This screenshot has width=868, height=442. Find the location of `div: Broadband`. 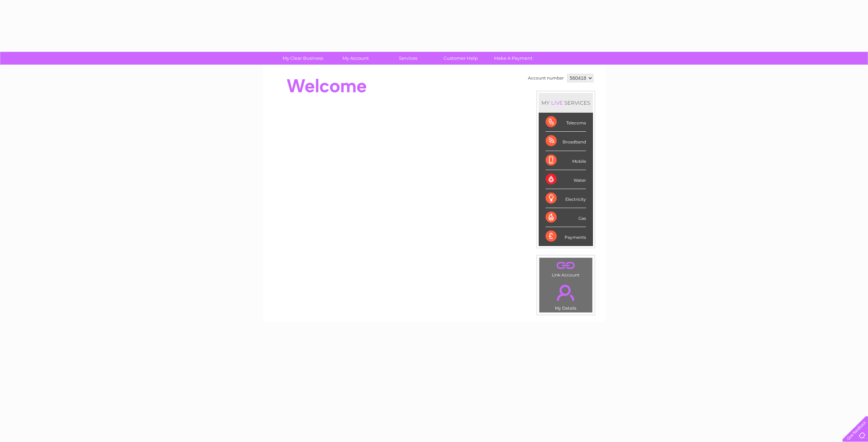

div: Broadband is located at coordinates (565, 141).